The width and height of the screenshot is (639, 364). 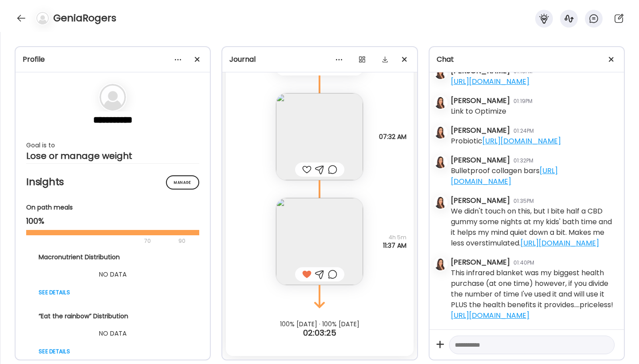 I want to click on div: This infrared blanket was my biggest health purchase (at one time) however, if you divide the num..., so click(x=534, y=294).